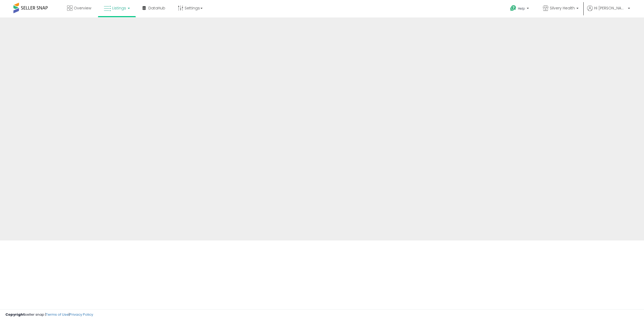 Image resolution: width=644 pixels, height=320 pixels. I want to click on span: Help, so click(521, 8).